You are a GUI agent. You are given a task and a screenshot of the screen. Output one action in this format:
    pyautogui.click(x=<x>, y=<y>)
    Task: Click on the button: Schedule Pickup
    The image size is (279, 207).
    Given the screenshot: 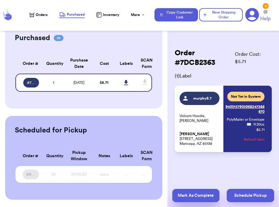 What is the action you would take?
    pyautogui.click(x=250, y=196)
    